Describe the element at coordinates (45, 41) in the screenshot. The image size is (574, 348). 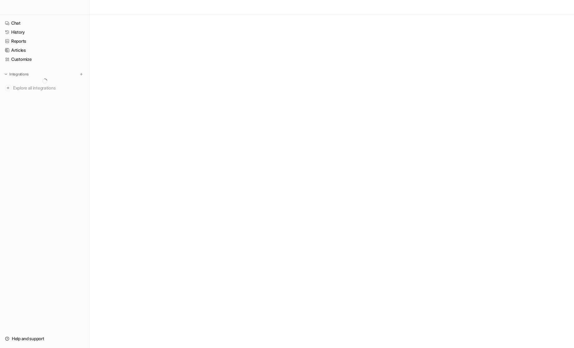
I see `a: Reports` at that location.